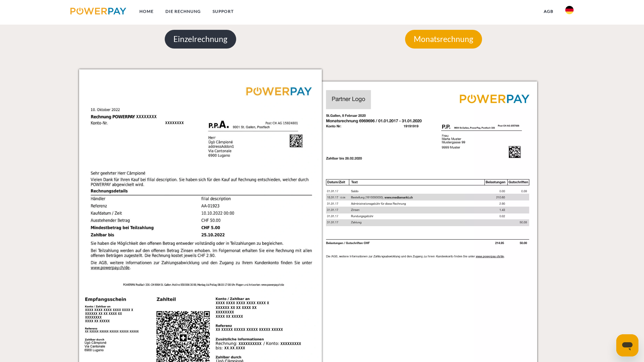  What do you see at coordinates (146, 12) in the screenshot?
I see `a: Home` at bounding box center [146, 12].